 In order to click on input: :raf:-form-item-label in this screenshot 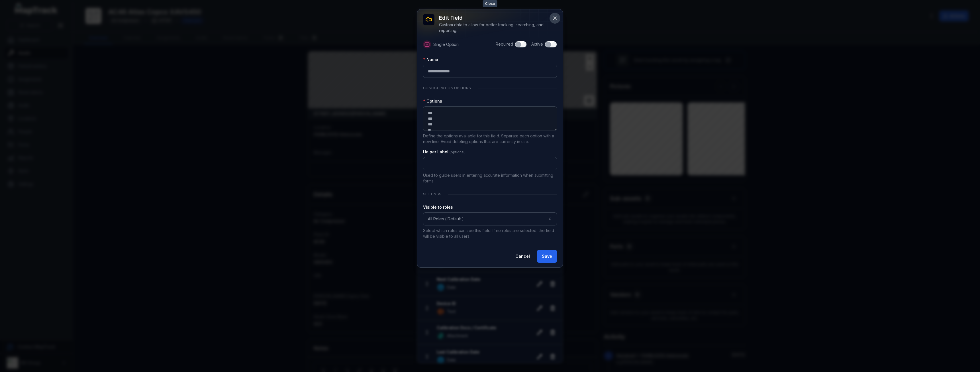, I will do `click(490, 164)`.